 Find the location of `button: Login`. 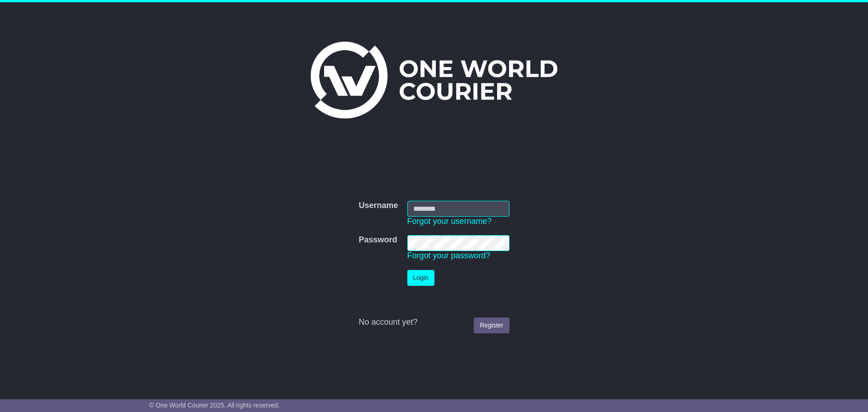

button: Login is located at coordinates (421, 278).